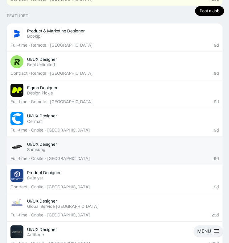 The width and height of the screenshot is (229, 243). What do you see at coordinates (210, 11) in the screenshot?
I see `div: Post a Job` at bounding box center [210, 11].